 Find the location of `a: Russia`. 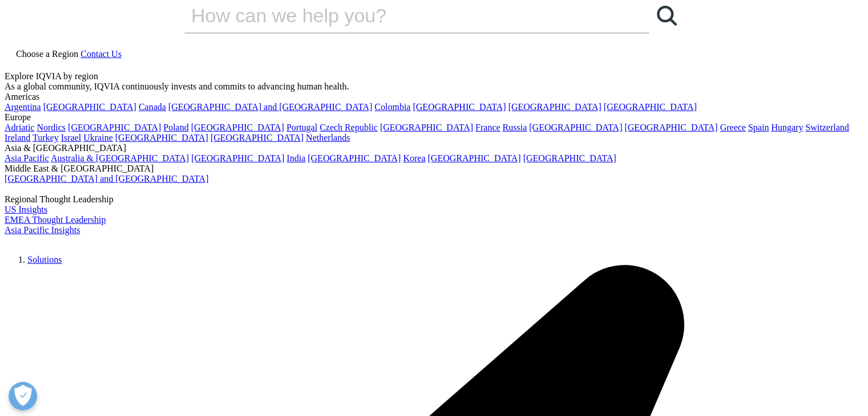

a: Russia is located at coordinates (515, 127).